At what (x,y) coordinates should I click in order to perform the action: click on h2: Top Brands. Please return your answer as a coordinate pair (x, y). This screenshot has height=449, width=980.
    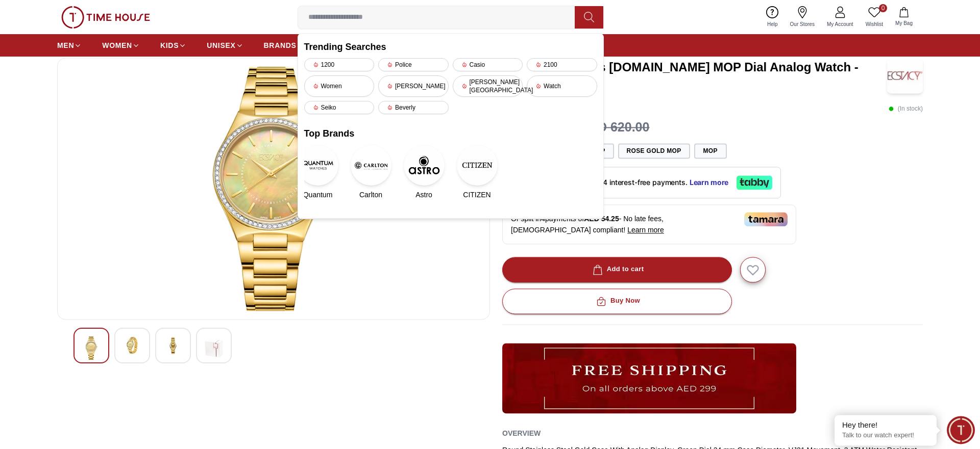
    Looking at the image, I should click on (450, 133).